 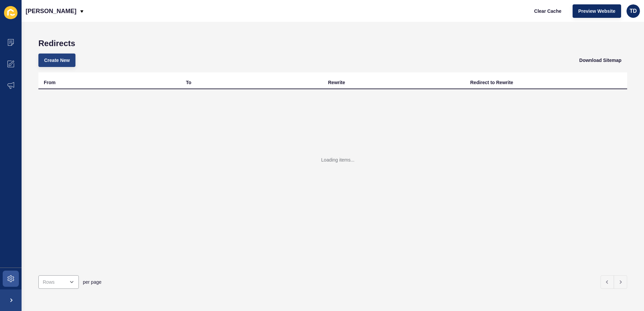 I want to click on div: Loading items..., so click(x=338, y=160).